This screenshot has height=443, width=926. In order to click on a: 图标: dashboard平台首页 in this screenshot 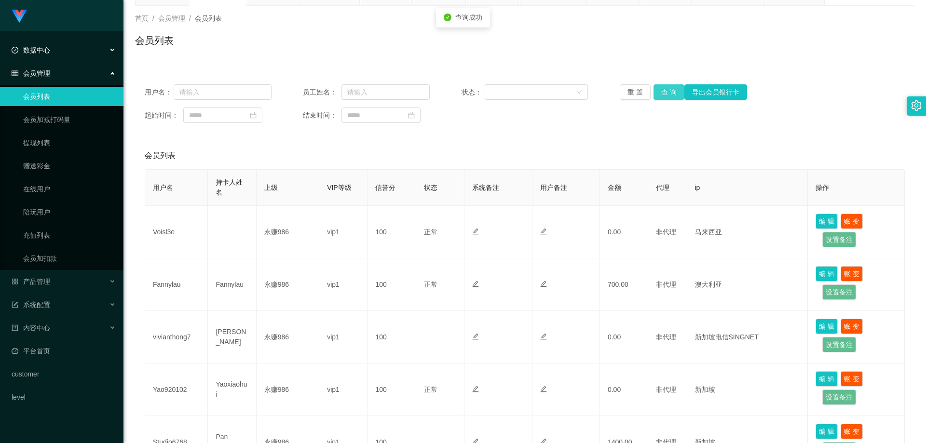, I will do `click(64, 351)`.